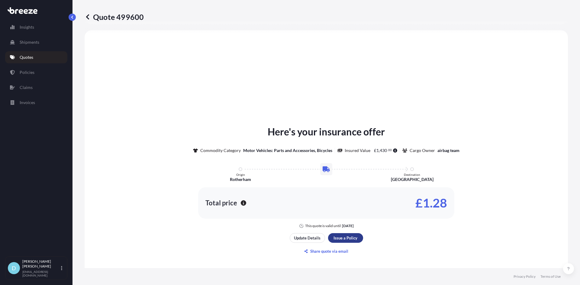 Image resolution: width=580 pixels, height=285 pixels. Describe the element at coordinates (329, 251) in the screenshot. I see `p: Share quote via email` at that location.